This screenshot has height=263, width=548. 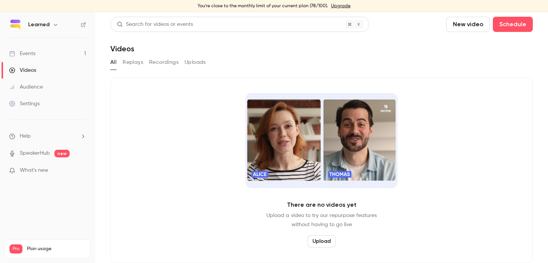 What do you see at coordinates (22, 70) in the screenshot?
I see `div: Videos` at bounding box center [22, 70].